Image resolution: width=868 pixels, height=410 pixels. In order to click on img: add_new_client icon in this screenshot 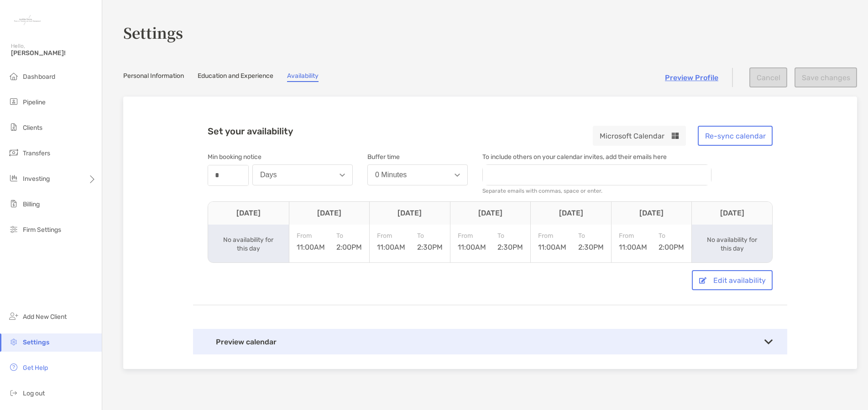, I will do `click(13, 316)`.